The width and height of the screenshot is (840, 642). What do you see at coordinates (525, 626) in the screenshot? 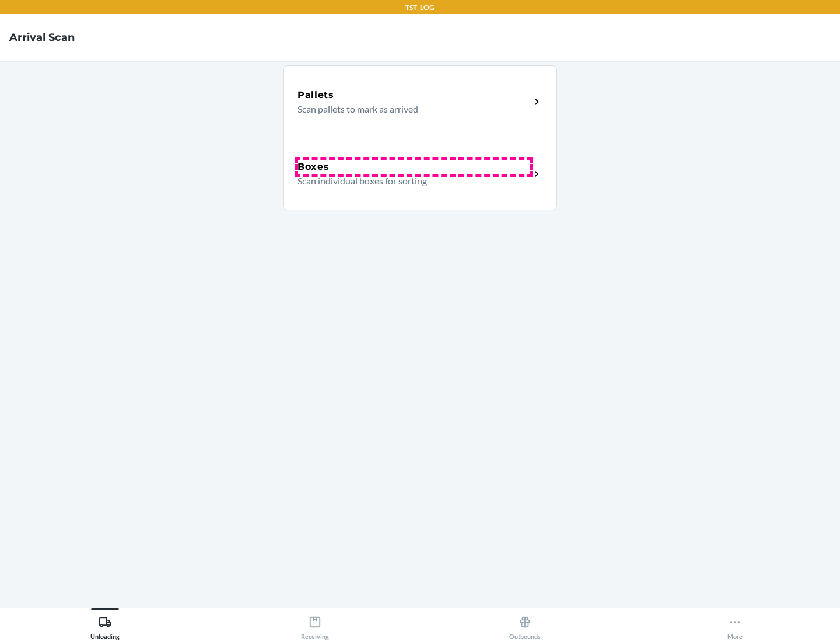
I see `div: Outbounds` at bounding box center [525, 626].